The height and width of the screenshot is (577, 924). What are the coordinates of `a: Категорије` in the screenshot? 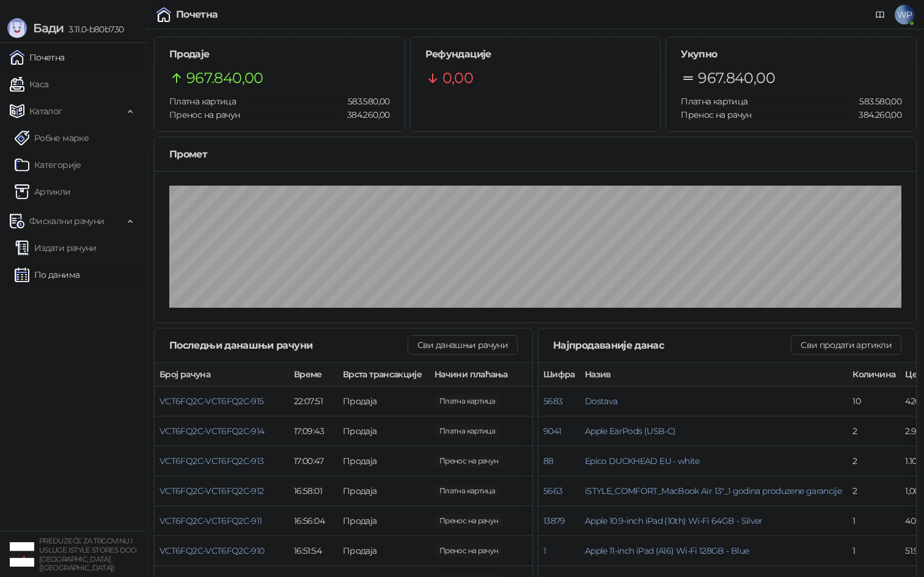 It's located at (48, 165).